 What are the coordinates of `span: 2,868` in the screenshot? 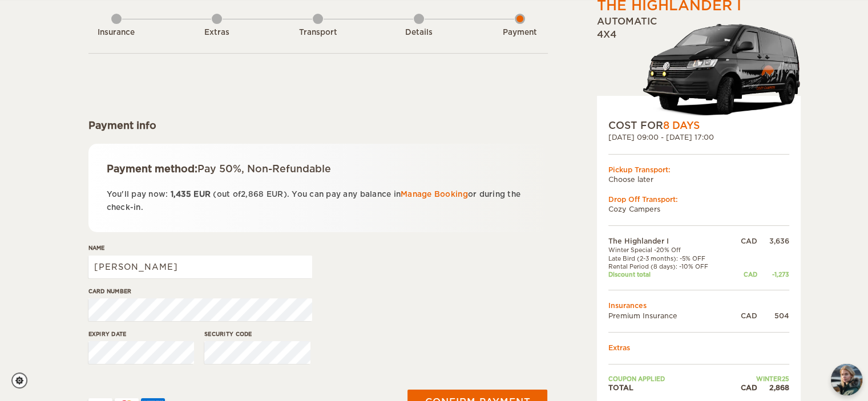 It's located at (252, 194).